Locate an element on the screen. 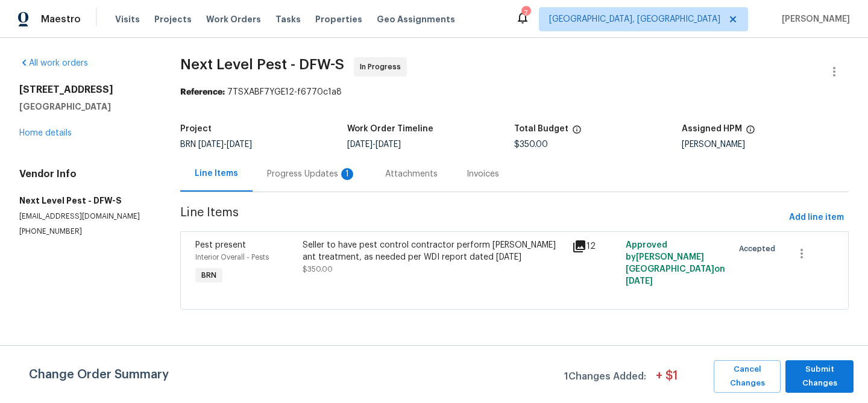  div: 12 is located at coordinates (595, 246).